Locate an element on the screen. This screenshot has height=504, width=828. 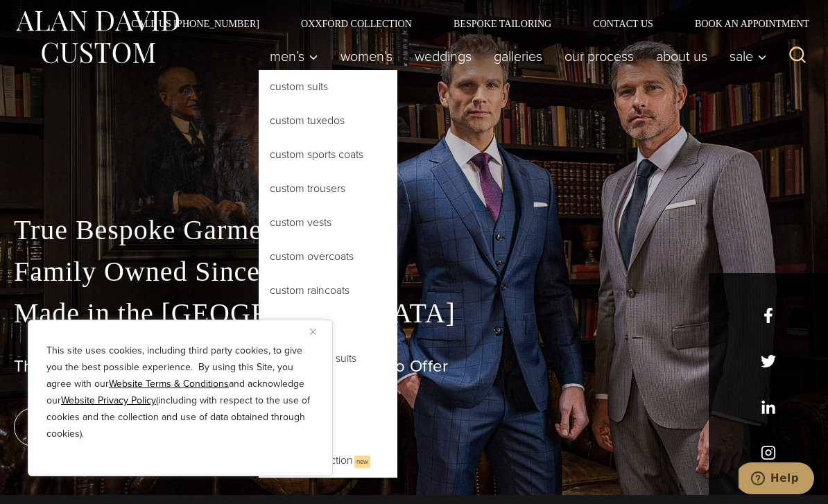
a: Website Privacy Policy is located at coordinates (108, 400).